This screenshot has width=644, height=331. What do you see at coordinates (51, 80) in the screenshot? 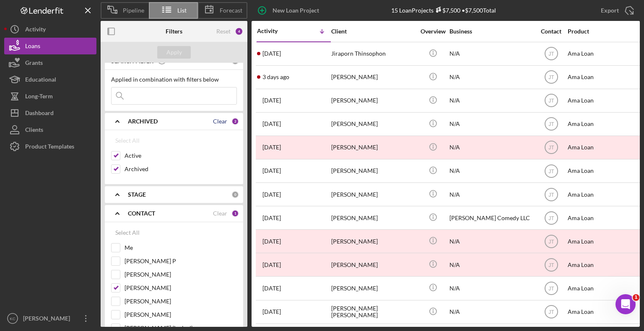
I see `a: Educational` at bounding box center [51, 80].